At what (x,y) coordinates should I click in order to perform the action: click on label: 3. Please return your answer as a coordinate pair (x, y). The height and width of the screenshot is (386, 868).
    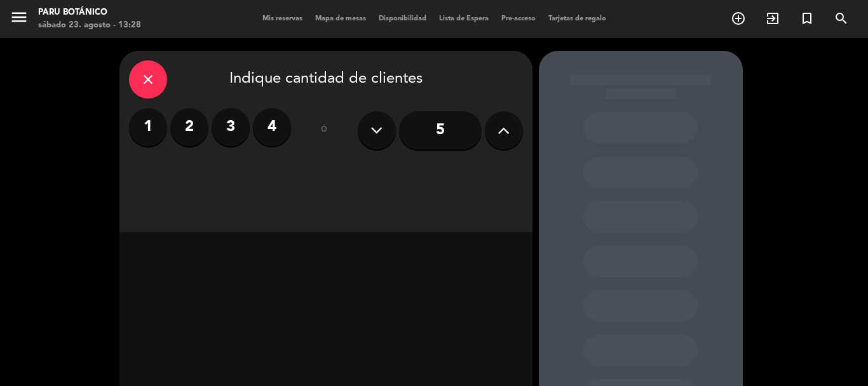
    Looking at the image, I should click on (231, 127).